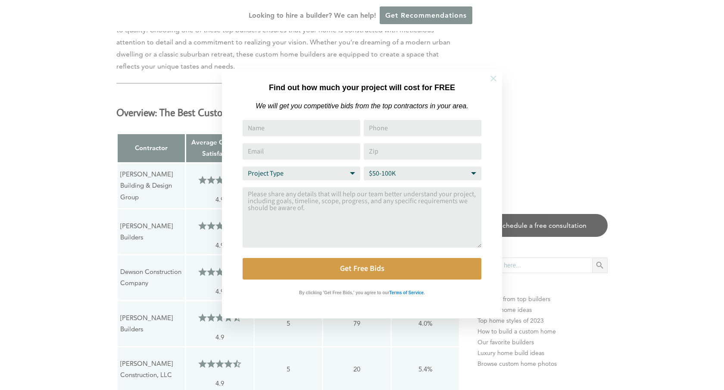 The width and height of the screenshot is (724, 390). Describe the element at coordinates (362, 217) in the screenshot. I see `textarea: Comment or Message` at that location.